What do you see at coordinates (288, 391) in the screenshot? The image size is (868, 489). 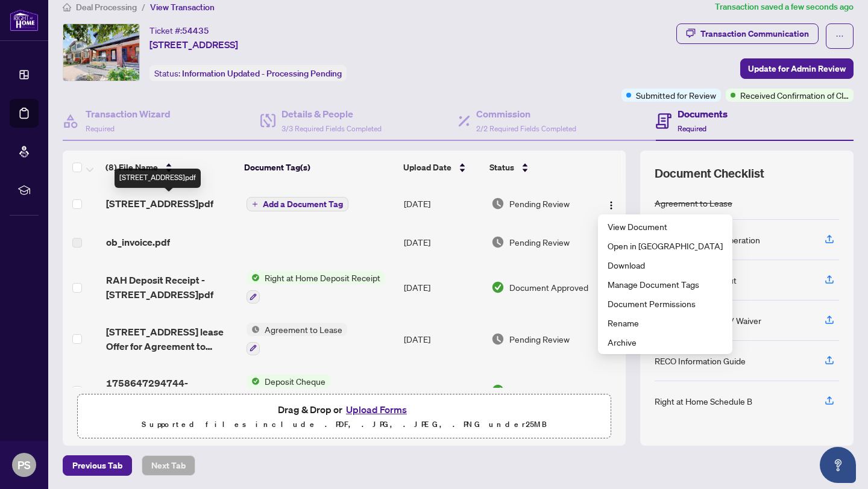 I see `button: Status IconDeposit Cheque` at bounding box center [288, 391].